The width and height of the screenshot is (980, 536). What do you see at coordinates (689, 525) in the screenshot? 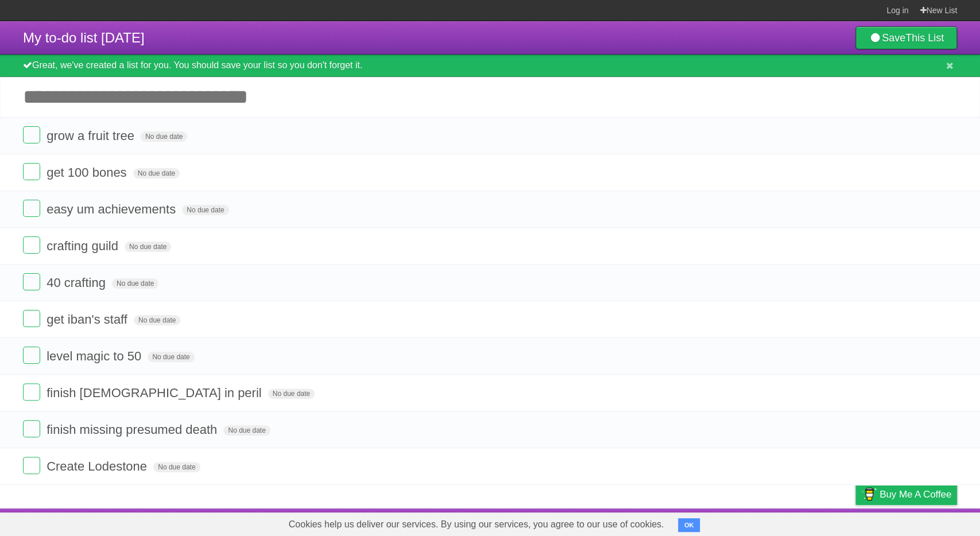
I see `button: OK` at bounding box center [689, 525].